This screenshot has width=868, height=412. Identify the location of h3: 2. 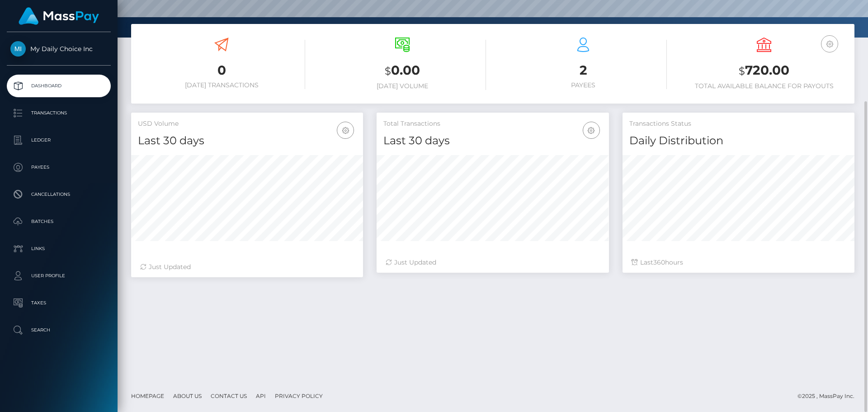
(583, 70).